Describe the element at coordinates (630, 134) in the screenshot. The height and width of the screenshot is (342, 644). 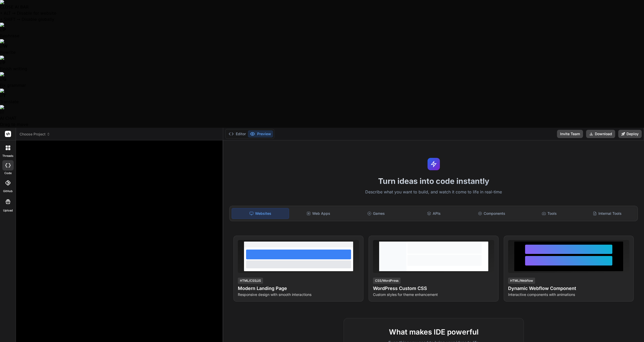
I see `button: Deploy` at that location.